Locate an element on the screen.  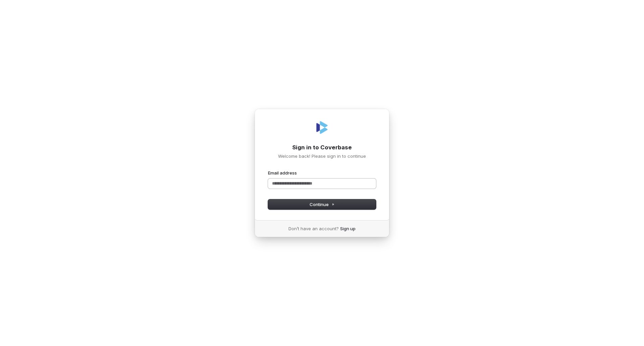
span: Don’t have an account? is located at coordinates (313, 229).